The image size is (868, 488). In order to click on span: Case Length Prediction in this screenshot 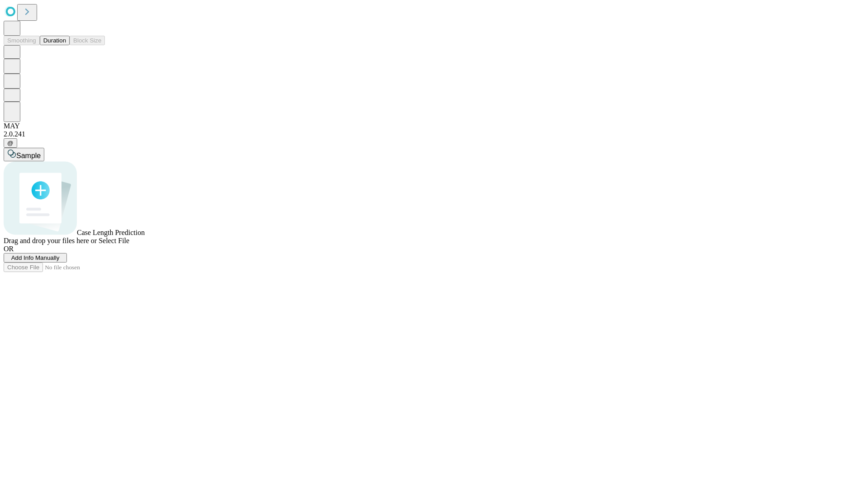, I will do `click(111, 233)`.